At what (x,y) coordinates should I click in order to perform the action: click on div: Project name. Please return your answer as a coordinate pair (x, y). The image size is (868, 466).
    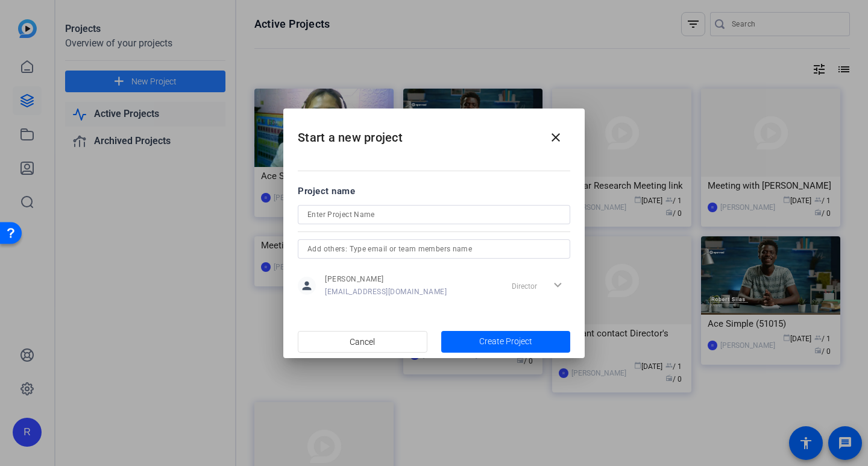
    Looking at the image, I should click on (434, 191).